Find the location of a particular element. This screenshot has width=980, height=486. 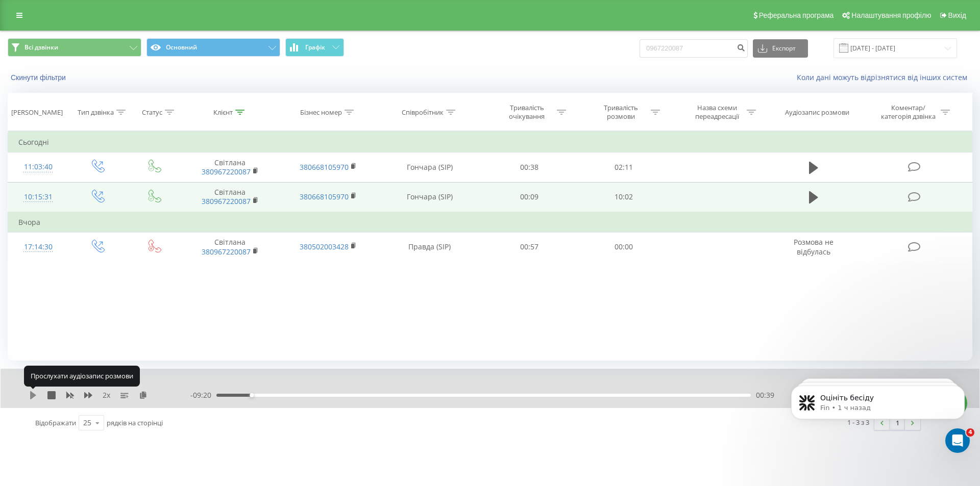

td: 00:38 is located at coordinates (529, 167).